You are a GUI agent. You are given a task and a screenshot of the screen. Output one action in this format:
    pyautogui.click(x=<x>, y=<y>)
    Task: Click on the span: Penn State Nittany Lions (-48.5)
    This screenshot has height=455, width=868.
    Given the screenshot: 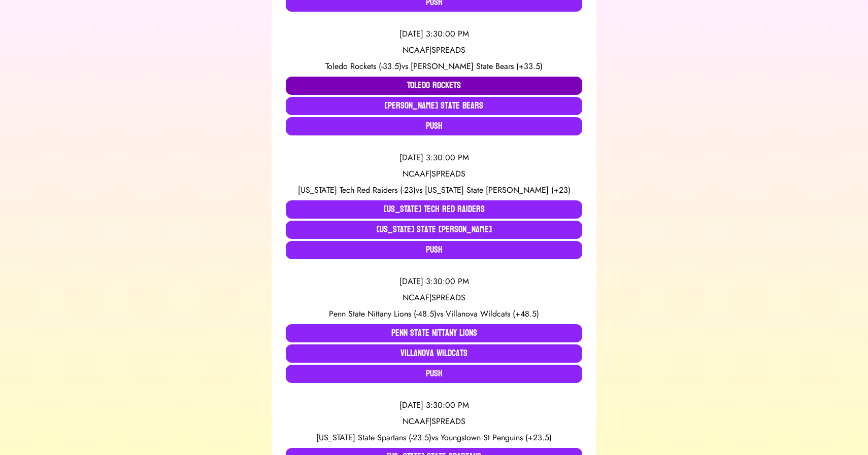 What is the action you would take?
    pyautogui.click(x=383, y=314)
    